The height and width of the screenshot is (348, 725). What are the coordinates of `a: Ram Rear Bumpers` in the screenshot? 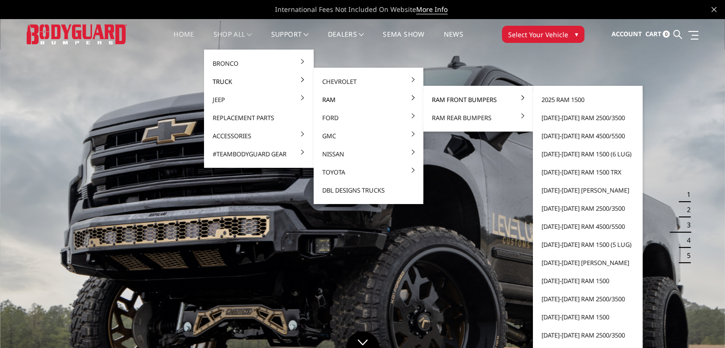 It's located at (478, 118).